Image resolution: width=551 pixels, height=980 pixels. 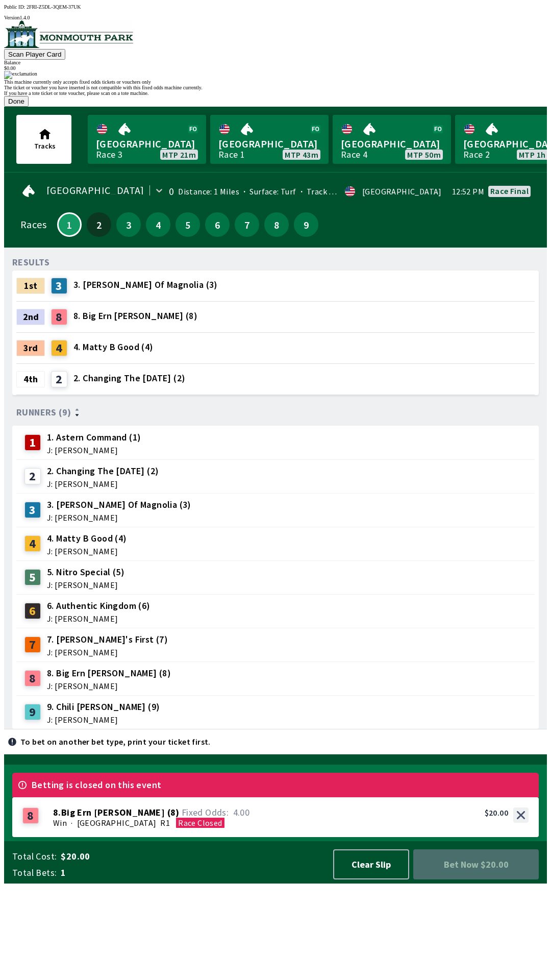 I want to click on span: $20.00, so click(x=192, y=857).